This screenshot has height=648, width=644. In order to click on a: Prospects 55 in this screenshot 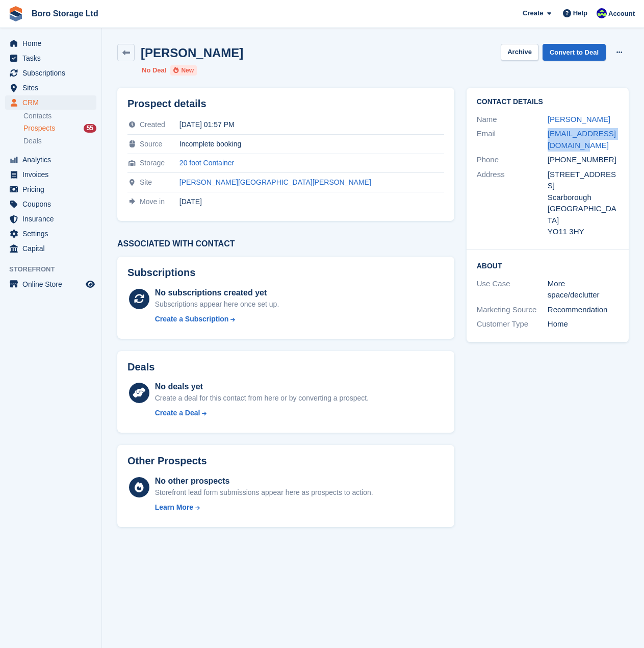, I will do `click(60, 128)`.